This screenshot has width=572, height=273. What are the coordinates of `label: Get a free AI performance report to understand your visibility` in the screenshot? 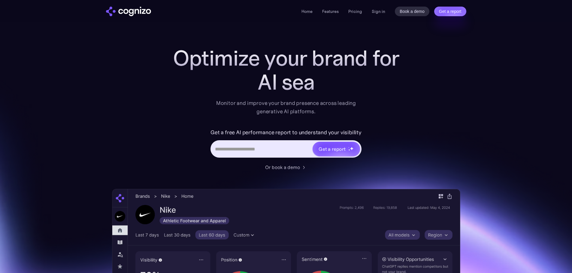 It's located at (286, 133).